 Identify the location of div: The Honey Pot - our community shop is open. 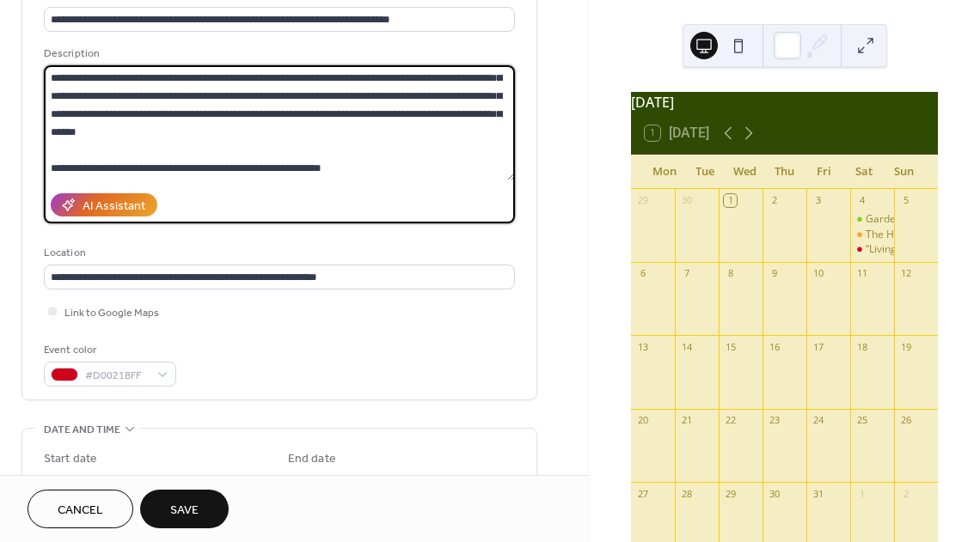
(871, 235).